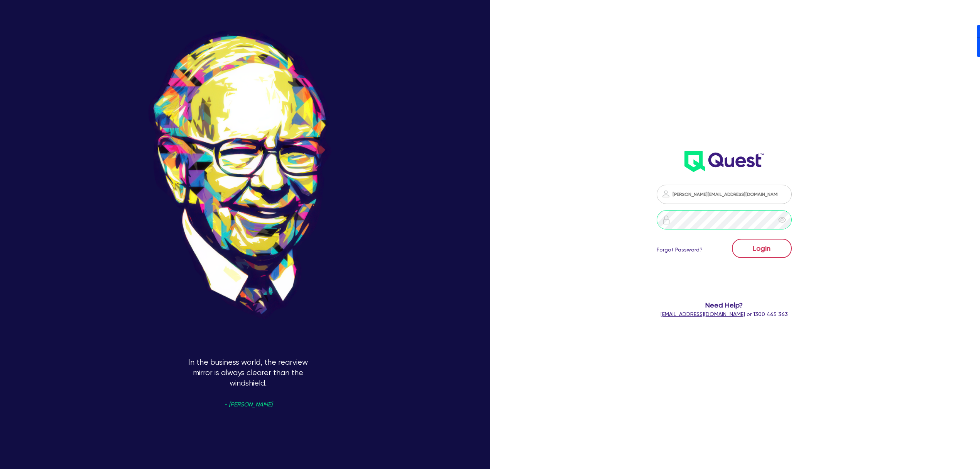  What do you see at coordinates (724, 161) in the screenshot?
I see `img: wH2k97JdezQIQAAAABJRU5ErkJggg==` at bounding box center [724, 161].